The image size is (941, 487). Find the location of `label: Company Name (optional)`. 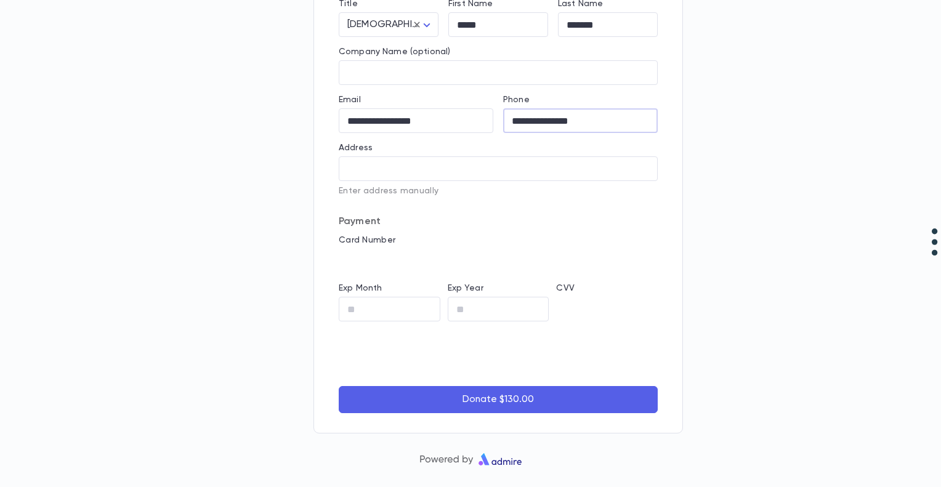

label: Company Name (optional) is located at coordinates (394, 52).